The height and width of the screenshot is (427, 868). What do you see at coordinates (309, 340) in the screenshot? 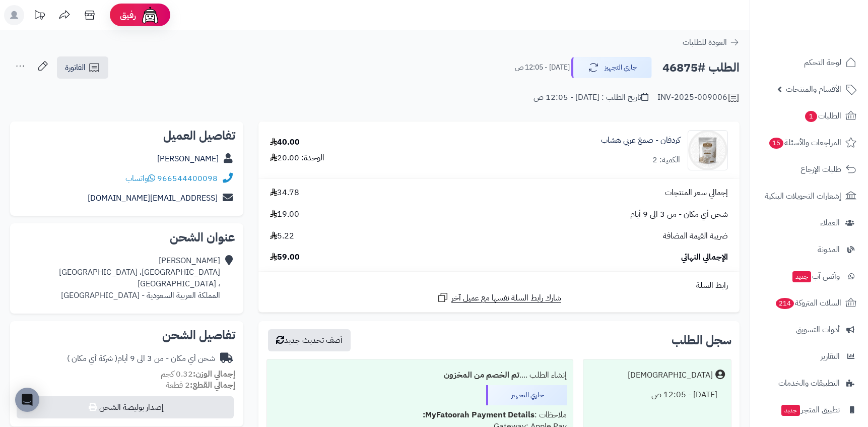
I see `button: أضف تحديث جديد` at bounding box center [309, 340].